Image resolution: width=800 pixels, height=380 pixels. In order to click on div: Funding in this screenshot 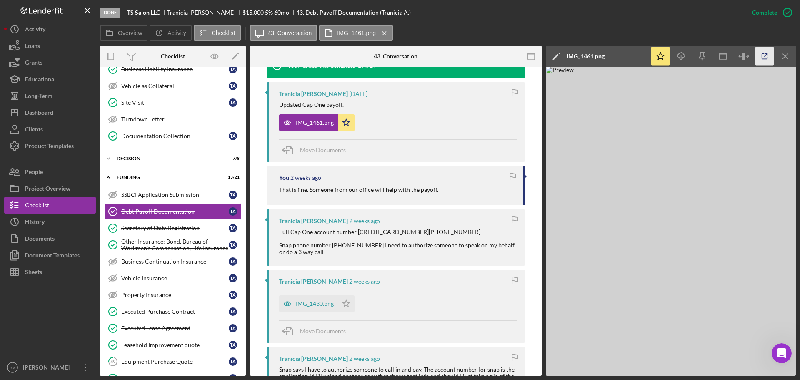, I will do `click(168, 177)`.